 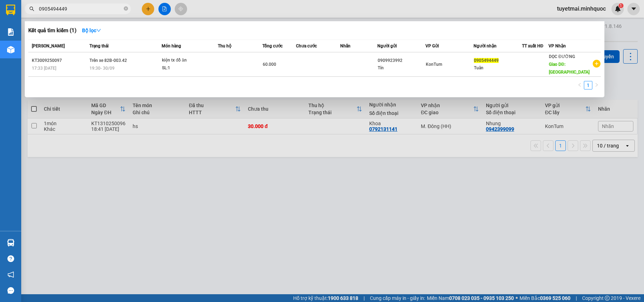 What do you see at coordinates (188, 60) in the screenshot?
I see `div: kiện tx đồ ăn` at bounding box center [188, 60].